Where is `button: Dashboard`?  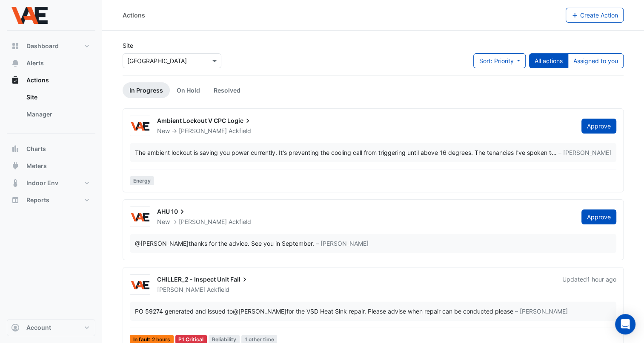 button: Dashboard is located at coordinates (51, 46).